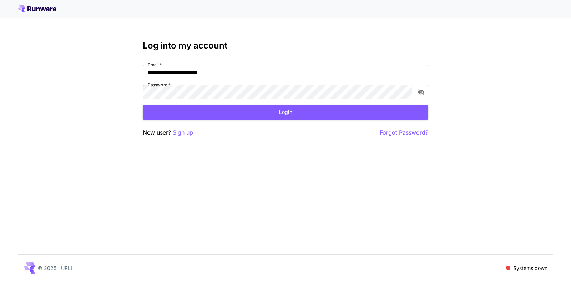 Image resolution: width=571 pixels, height=281 pixels. Describe the element at coordinates (404, 132) in the screenshot. I see `p: Forgot Password?` at that location.